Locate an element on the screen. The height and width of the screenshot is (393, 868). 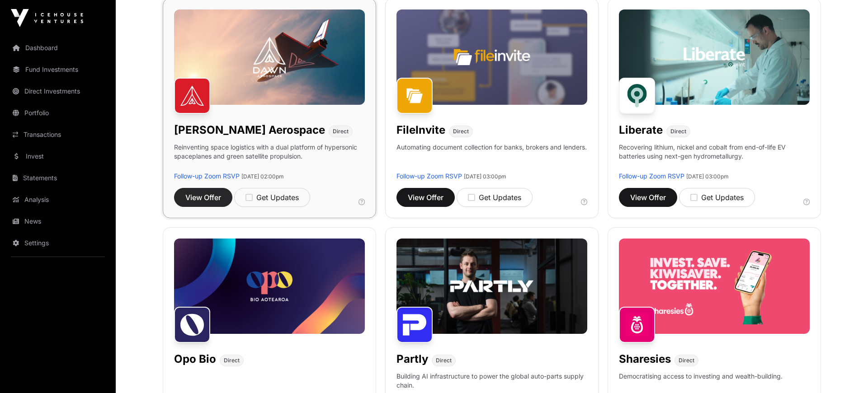
img: Icehouse Ventures Logo is located at coordinates (47, 18).